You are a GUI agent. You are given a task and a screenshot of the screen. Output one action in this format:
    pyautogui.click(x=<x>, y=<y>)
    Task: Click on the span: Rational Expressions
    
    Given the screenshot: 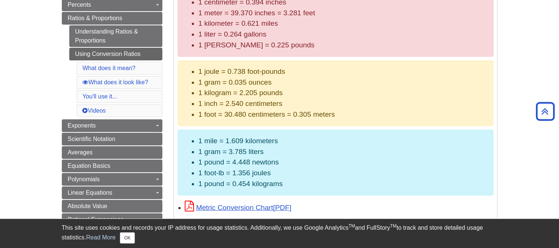 What is the action you would take?
    pyautogui.click(x=96, y=219)
    